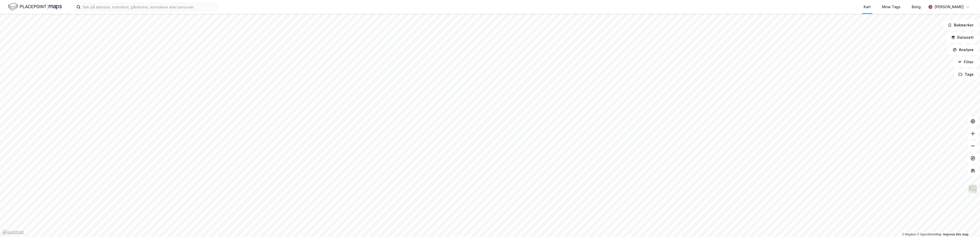 This screenshot has height=237, width=980. What do you see at coordinates (891, 7) in the screenshot?
I see `div: Mine Tags` at bounding box center [891, 7].